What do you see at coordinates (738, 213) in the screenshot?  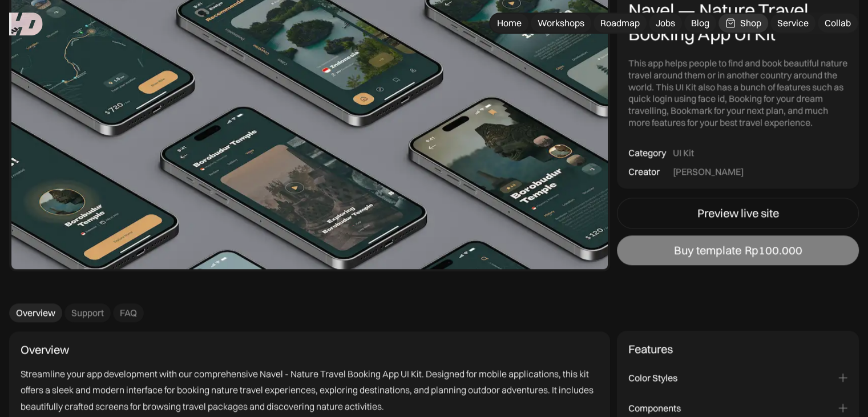 I see `div: Preview live site` at bounding box center [738, 213].